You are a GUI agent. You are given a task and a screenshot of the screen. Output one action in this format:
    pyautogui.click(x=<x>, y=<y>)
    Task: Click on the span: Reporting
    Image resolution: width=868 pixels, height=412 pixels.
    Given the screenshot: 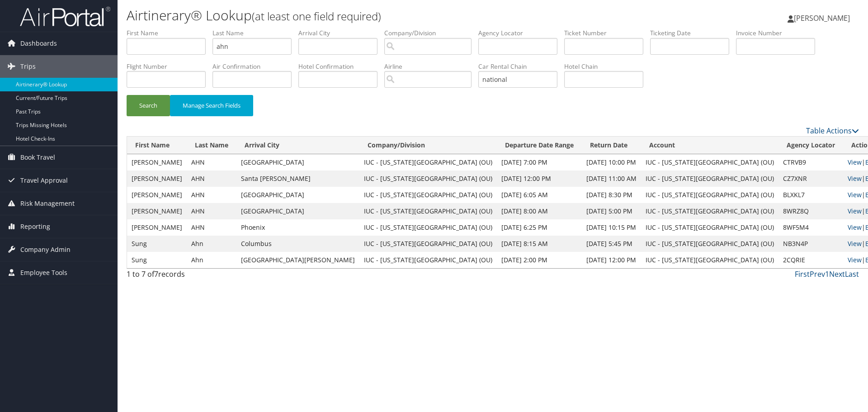 What is the action you would take?
    pyautogui.click(x=35, y=226)
    